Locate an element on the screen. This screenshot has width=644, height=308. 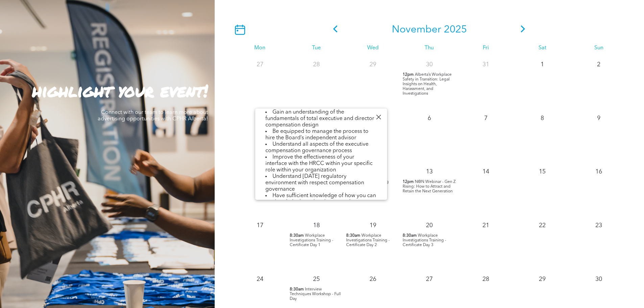
p: 1 is located at coordinates (543, 64).